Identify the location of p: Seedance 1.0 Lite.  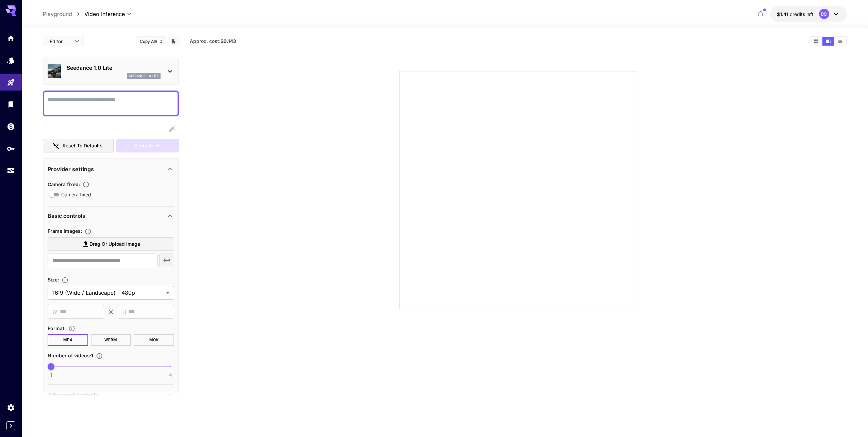
(113, 68).